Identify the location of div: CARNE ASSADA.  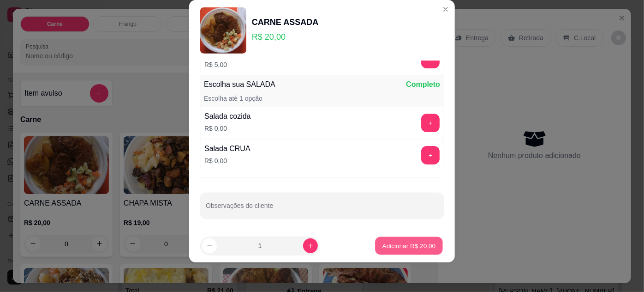
(286, 22).